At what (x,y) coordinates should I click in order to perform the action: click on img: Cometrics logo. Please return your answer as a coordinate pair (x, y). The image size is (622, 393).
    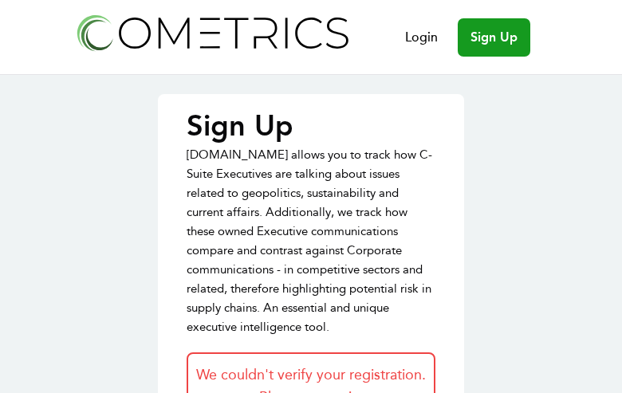
    Looking at the image, I should click on (212, 32).